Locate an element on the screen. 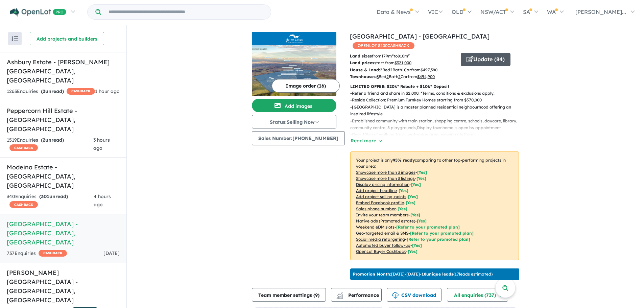 Image resolution: width=644 pixels, height=308 pixels. button: Add projects and builders is located at coordinates (67, 38).